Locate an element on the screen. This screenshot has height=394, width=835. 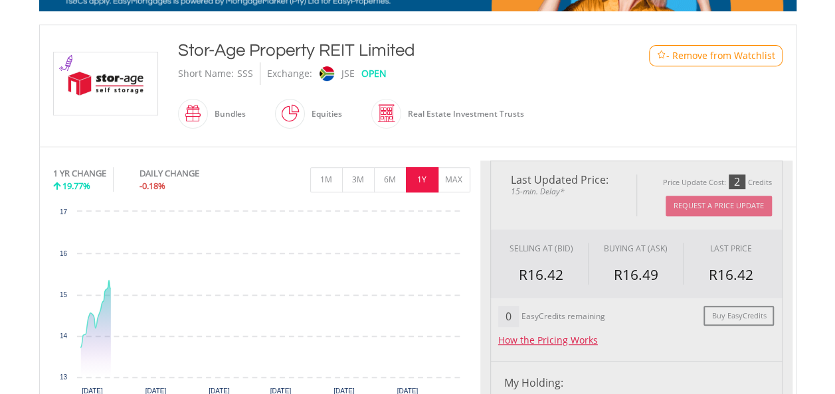
text: 17 is located at coordinates (63, 212).